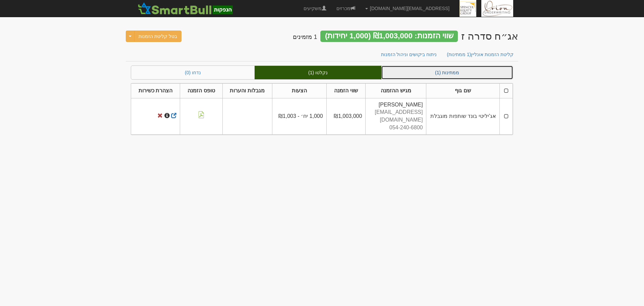  I want to click on img: pdf-file-icon.png, so click(201, 115).